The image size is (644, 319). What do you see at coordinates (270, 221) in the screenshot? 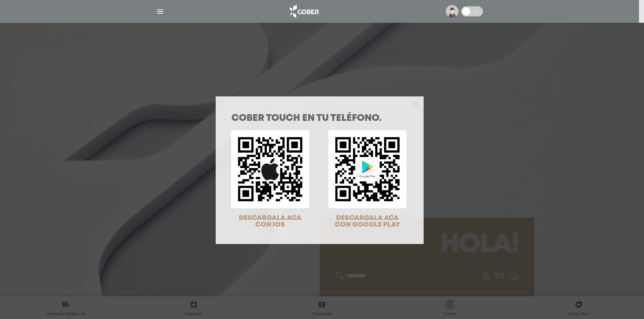
I see `span: DESCARGALA ACA CON IOS` at bounding box center [270, 221].